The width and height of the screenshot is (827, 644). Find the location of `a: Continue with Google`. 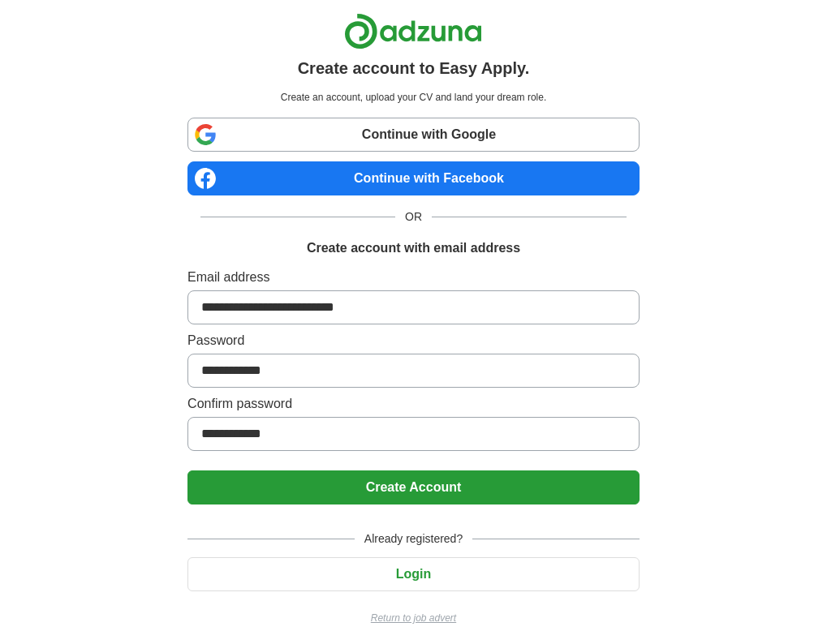

a: Continue with Google is located at coordinates (413, 134).